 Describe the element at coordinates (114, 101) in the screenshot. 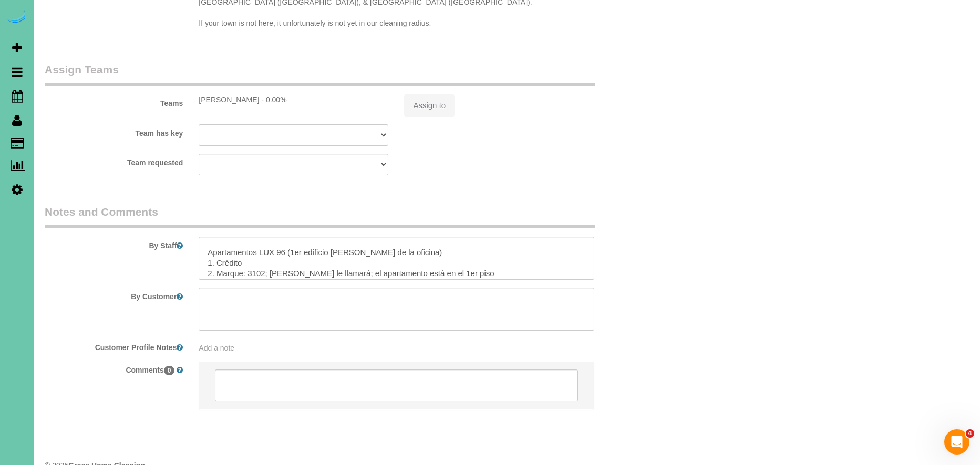

I see `label: Teams` at that location.